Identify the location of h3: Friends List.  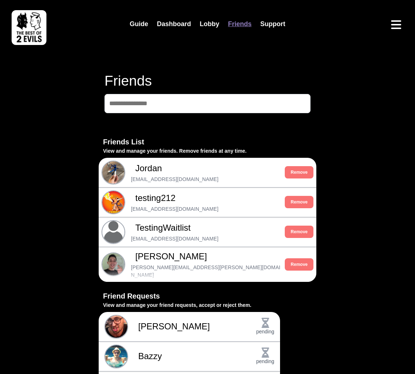
(208, 142).